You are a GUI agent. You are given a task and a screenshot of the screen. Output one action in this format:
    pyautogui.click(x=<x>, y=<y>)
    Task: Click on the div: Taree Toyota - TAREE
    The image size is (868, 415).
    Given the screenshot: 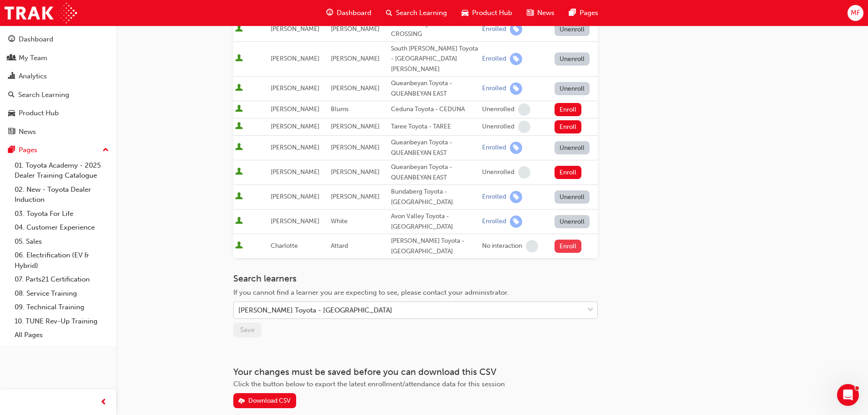 What is the action you would take?
    pyautogui.click(x=434, y=127)
    